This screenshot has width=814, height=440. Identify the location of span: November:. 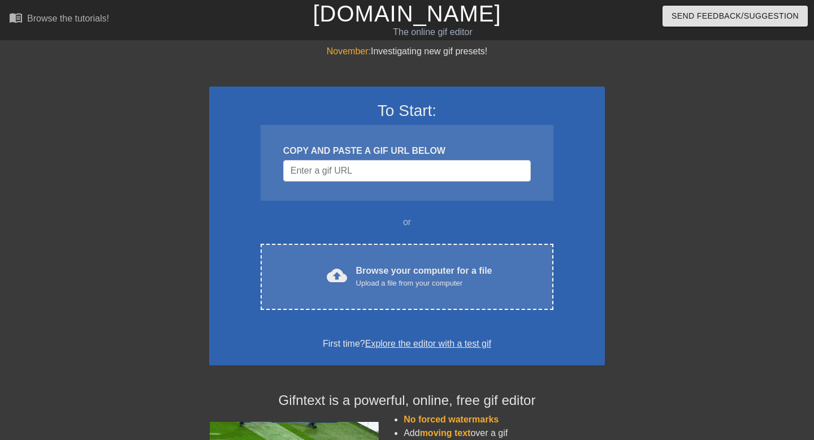
(349, 51).